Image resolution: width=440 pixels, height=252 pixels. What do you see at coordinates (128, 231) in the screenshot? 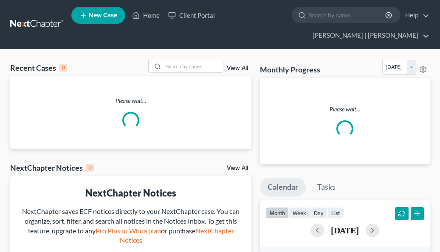
I see `a: Pro Plus or Whoa plan` at bounding box center [128, 231].